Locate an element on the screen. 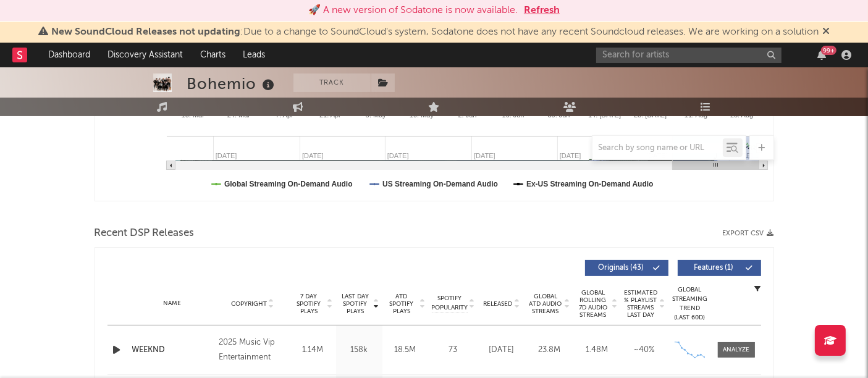 The width and height of the screenshot is (868, 378). div: 2025 Music Vip Entertainment is located at coordinates (252, 350).